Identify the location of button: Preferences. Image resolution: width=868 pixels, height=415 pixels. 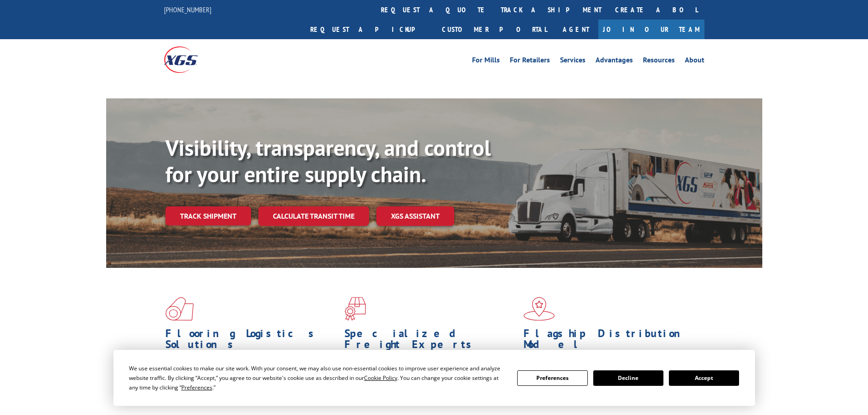
(552, 378).